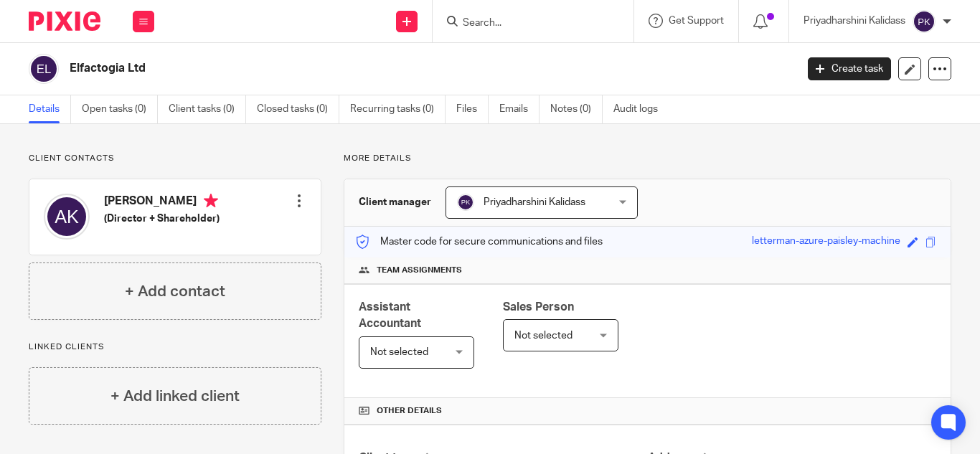  What do you see at coordinates (49, 109) in the screenshot?
I see `a: Details` at bounding box center [49, 109].